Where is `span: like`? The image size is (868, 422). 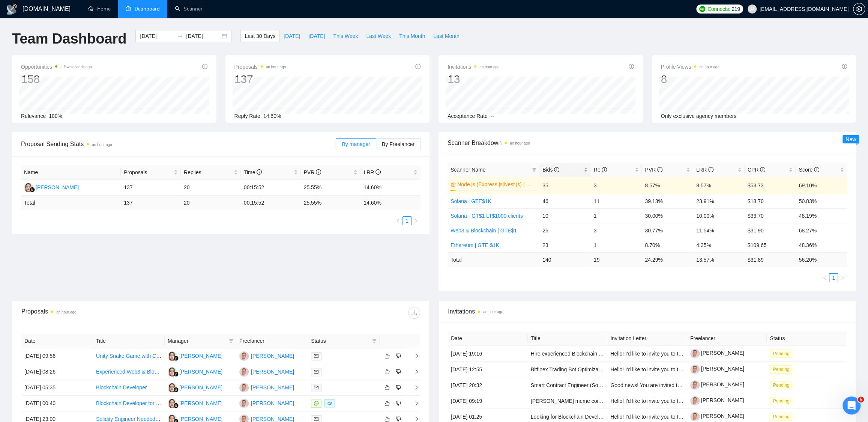 span: like is located at coordinates (387, 356).